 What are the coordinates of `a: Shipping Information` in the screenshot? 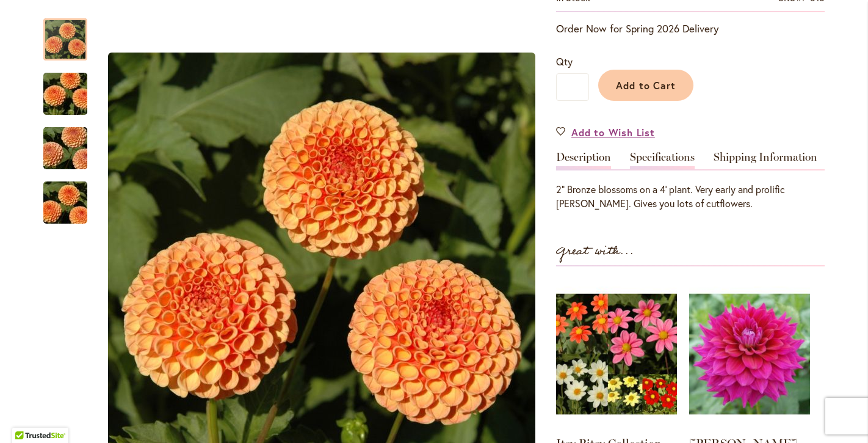 It's located at (766, 160).